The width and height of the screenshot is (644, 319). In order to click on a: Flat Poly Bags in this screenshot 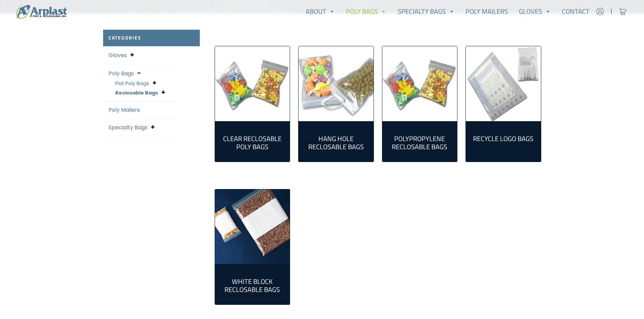, I will do `click(132, 84)`.